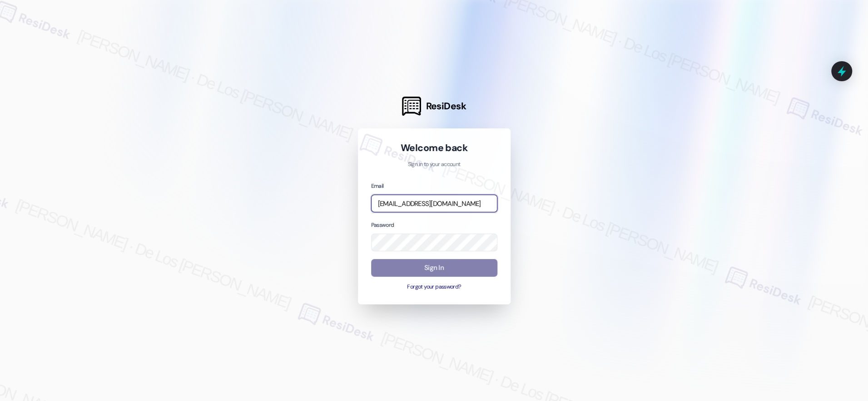 This screenshot has height=401, width=868. I want to click on button: Sign In, so click(434, 268).